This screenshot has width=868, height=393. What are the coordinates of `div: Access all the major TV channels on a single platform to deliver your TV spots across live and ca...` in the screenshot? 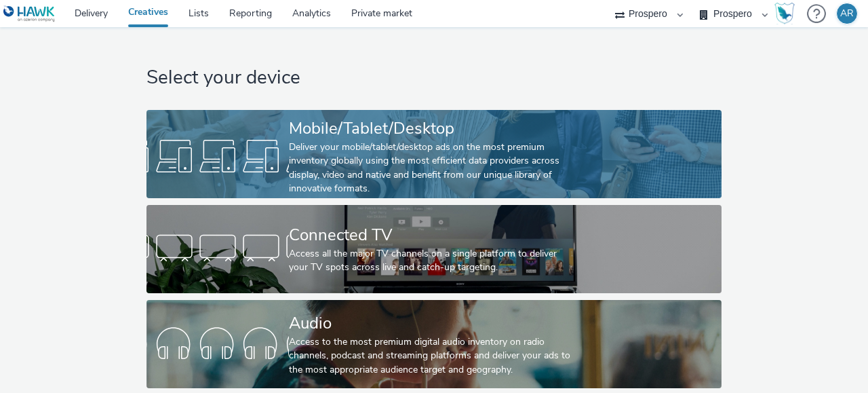 It's located at (431, 261).